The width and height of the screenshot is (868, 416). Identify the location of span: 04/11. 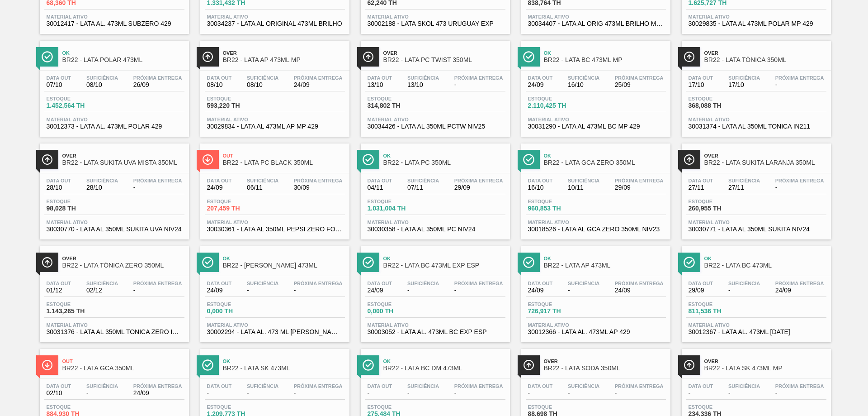
(380, 187).